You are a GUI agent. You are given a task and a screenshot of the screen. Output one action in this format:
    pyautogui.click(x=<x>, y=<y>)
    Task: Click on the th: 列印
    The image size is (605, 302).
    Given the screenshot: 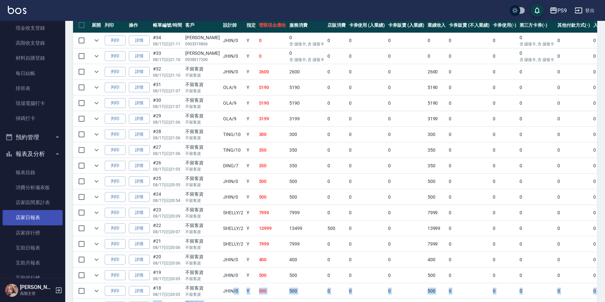 What is the action you would take?
    pyautogui.click(x=115, y=25)
    